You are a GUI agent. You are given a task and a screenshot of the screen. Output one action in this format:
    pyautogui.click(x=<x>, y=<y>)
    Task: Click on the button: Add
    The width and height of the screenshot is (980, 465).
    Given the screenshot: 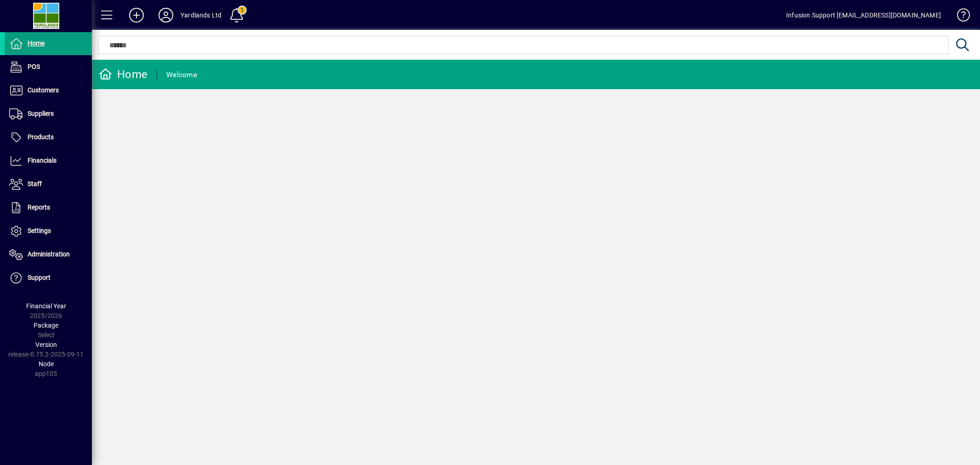 What is the action you would take?
    pyautogui.click(x=136, y=15)
    